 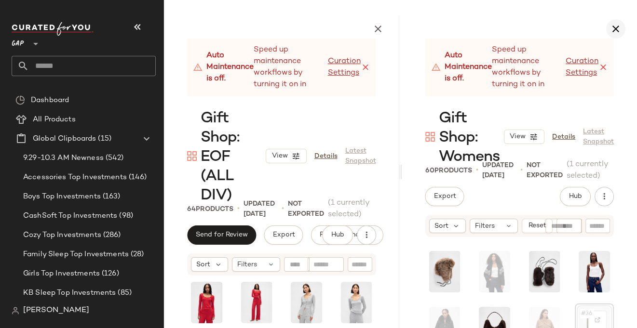 I want to click on span: Global Clipboards, so click(x=64, y=139).